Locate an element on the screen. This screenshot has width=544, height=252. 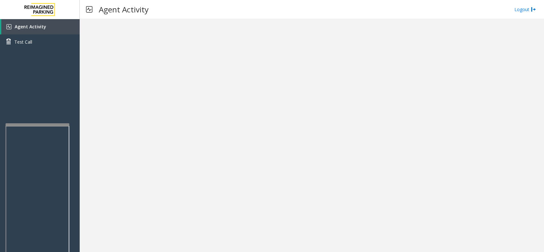
a: Logout is located at coordinates (526, 9).